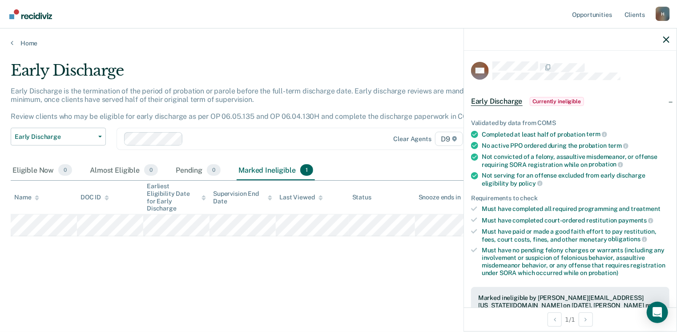 The width and height of the screenshot is (677, 332). I want to click on span: Currently ineligible, so click(557, 101).